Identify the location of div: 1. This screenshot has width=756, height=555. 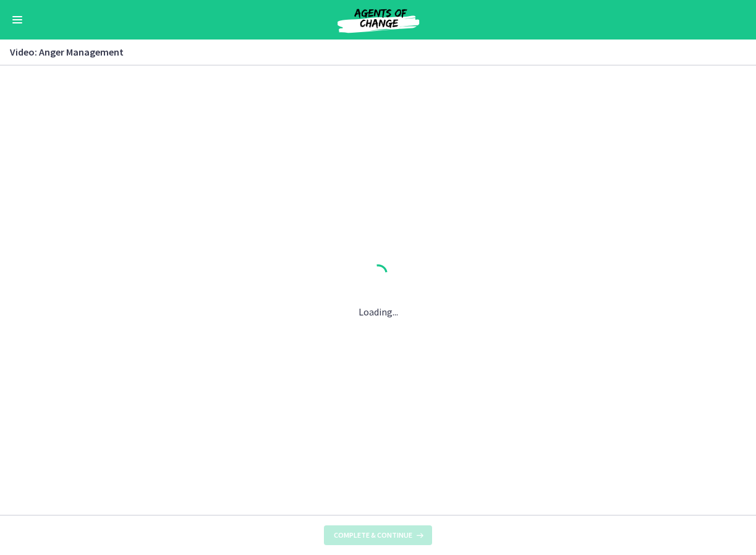
(378, 275).